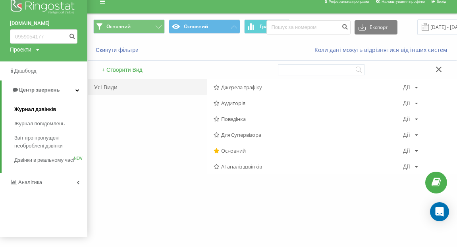  Describe the element at coordinates (44, 160) in the screenshot. I see `span: Дзвінки в реальному часі` at that location.